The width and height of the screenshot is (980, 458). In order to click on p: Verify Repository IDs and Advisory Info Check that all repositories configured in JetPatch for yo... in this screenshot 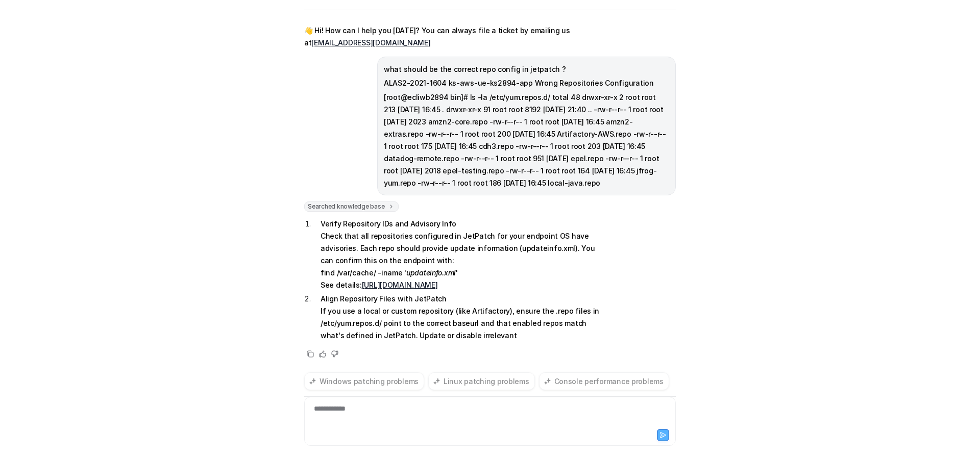, I will do `click(461, 254)`.